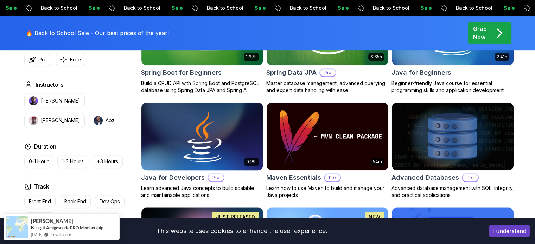 This screenshot has width=535, height=244. Describe the element at coordinates (453, 151) in the screenshot. I see `a: Advanced Databases cardAdvanced DatabasesProAdvanced database management with SQL, integrity, and...` at that location.